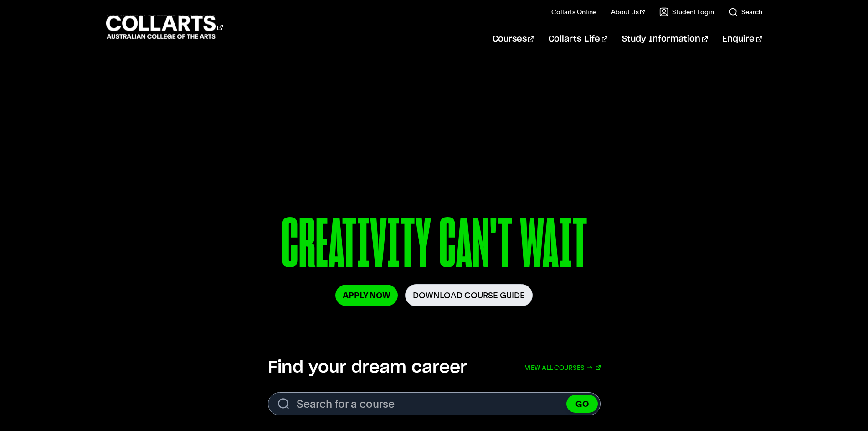 Image resolution: width=868 pixels, height=431 pixels. Describe the element at coordinates (742, 39) in the screenshot. I see `a: Enquire` at that location.